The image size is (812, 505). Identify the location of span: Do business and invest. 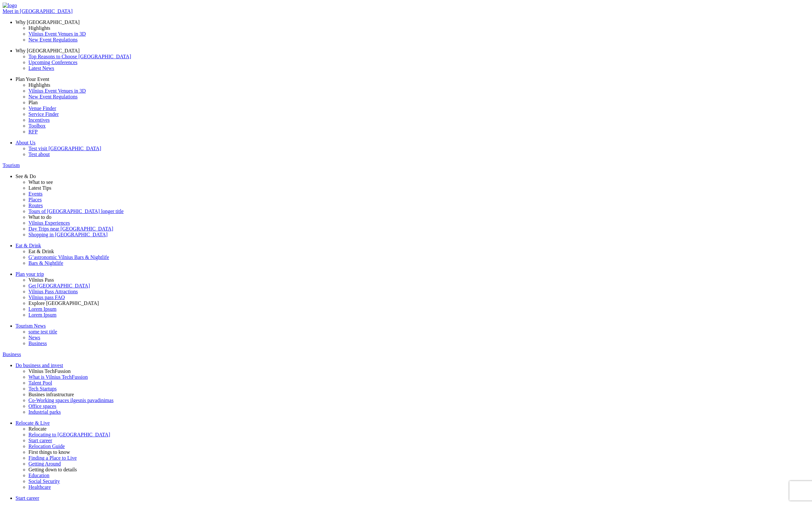
(39, 365).